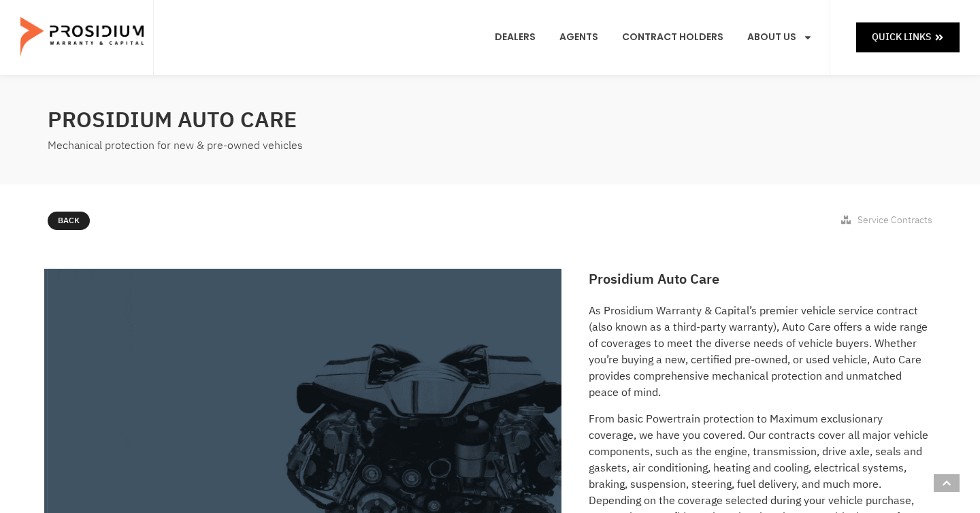 This screenshot has height=513, width=980. What do you see at coordinates (779, 38) in the screenshot?
I see `a: About Us` at bounding box center [779, 38].